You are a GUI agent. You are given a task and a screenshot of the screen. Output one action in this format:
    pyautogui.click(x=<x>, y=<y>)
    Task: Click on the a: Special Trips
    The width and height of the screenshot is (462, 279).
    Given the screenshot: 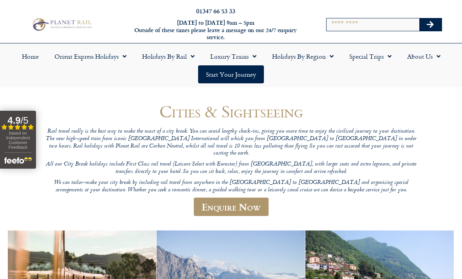 What is the action you would take?
    pyautogui.click(x=370, y=56)
    